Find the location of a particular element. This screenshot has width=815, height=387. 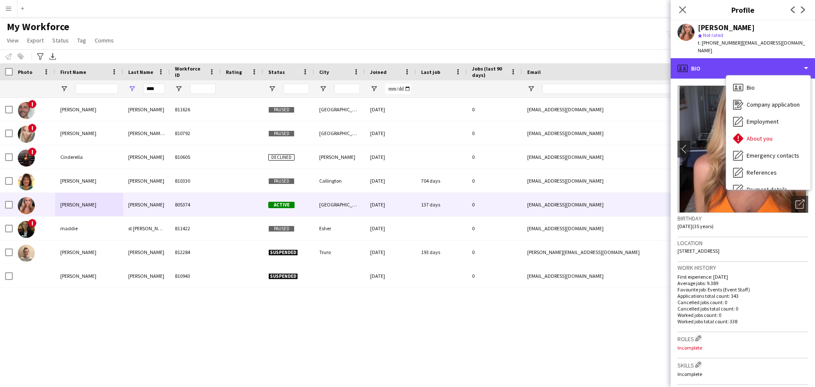

div: 810605 is located at coordinates (195, 157).